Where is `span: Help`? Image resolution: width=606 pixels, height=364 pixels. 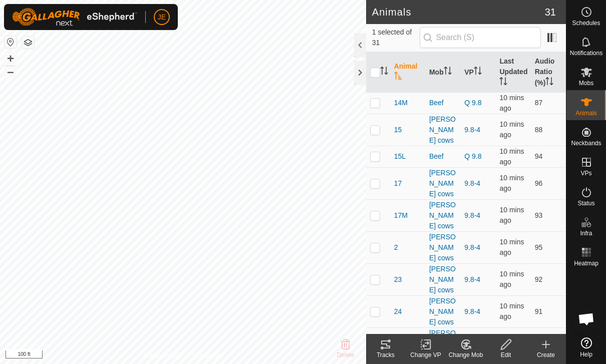 span: Help is located at coordinates (586, 354).